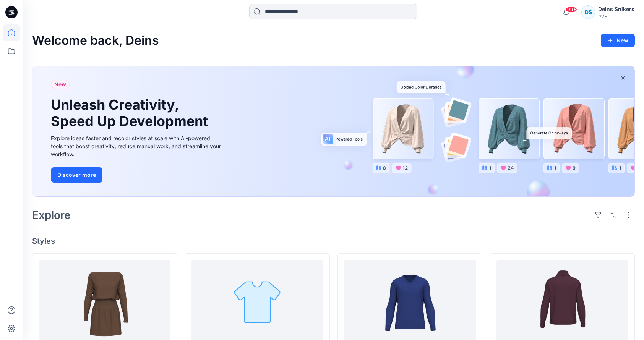 This screenshot has width=644, height=340. I want to click on h2: Explore, so click(51, 215).